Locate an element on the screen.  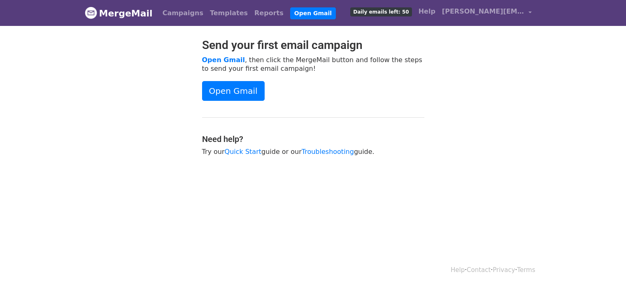
a: Terms is located at coordinates (526, 270).